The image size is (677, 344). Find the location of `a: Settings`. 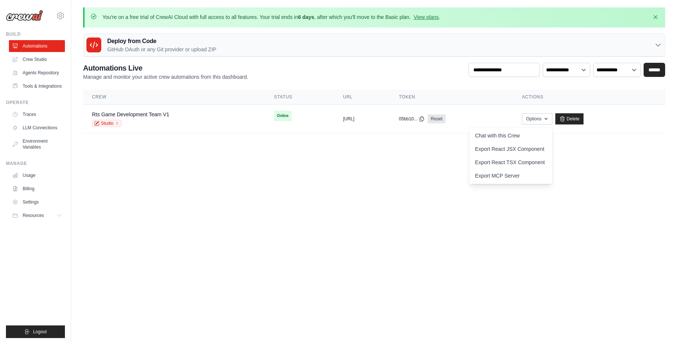

a: Settings is located at coordinates (37, 202).